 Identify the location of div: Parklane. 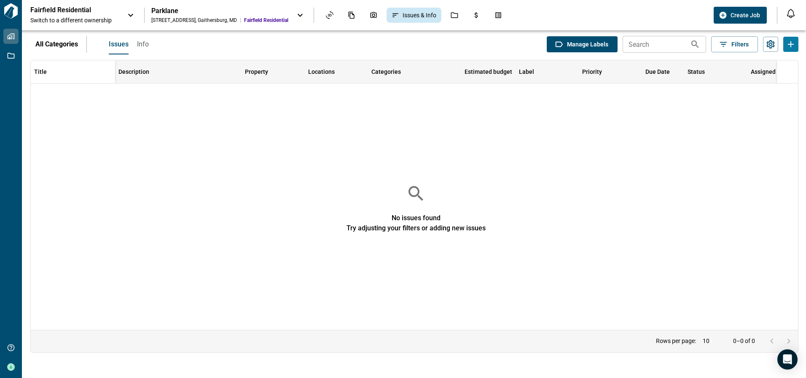
(220, 11).